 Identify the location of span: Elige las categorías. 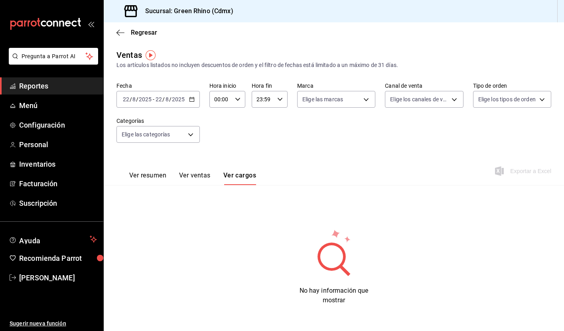
(146, 134).